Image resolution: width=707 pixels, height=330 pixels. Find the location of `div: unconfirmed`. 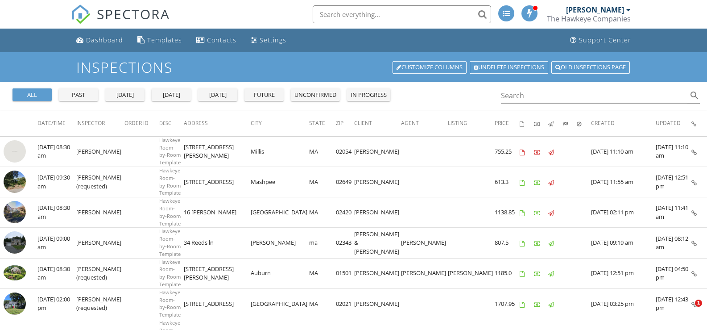

div: unconfirmed is located at coordinates (315, 95).